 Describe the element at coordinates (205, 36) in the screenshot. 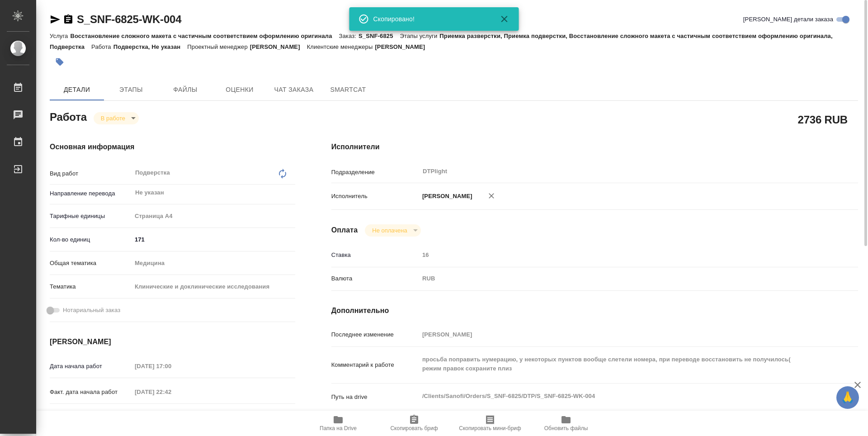

I see `p: Восстановление сложного макета с частичным соответствием оформлению оригинала` at that location.